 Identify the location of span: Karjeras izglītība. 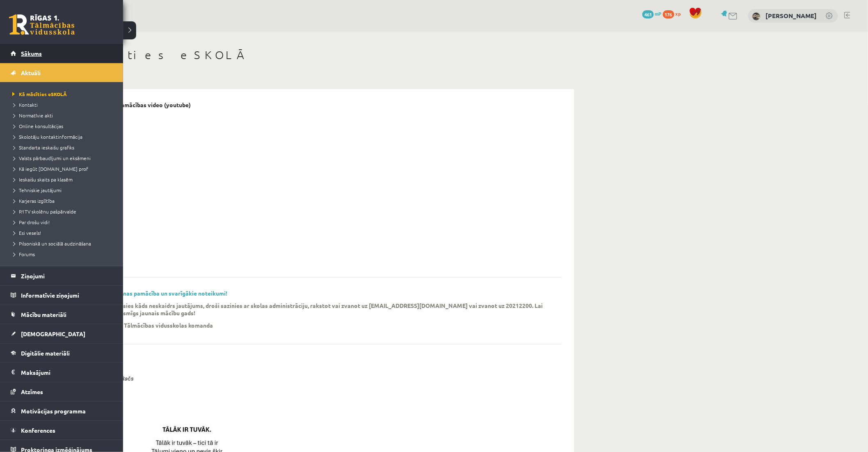
(32, 201).